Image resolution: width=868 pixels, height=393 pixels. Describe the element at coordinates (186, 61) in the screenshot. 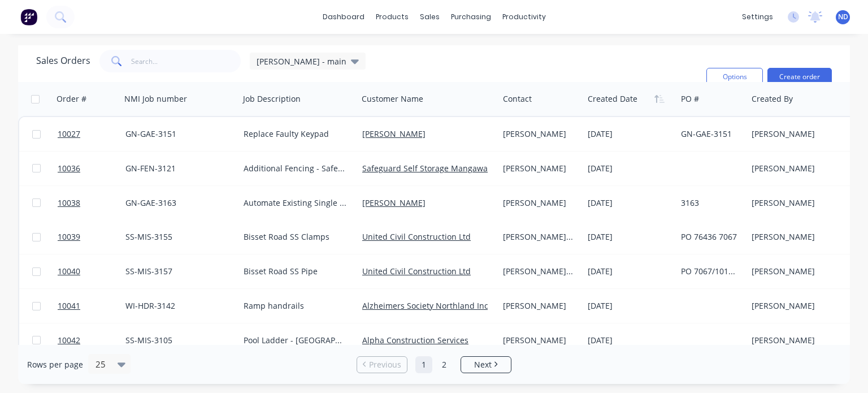

I see `input: Search...` at that location.